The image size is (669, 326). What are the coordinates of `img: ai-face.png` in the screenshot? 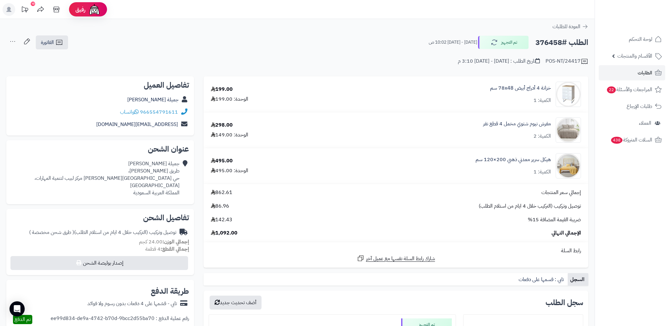 It's located at (94, 9).